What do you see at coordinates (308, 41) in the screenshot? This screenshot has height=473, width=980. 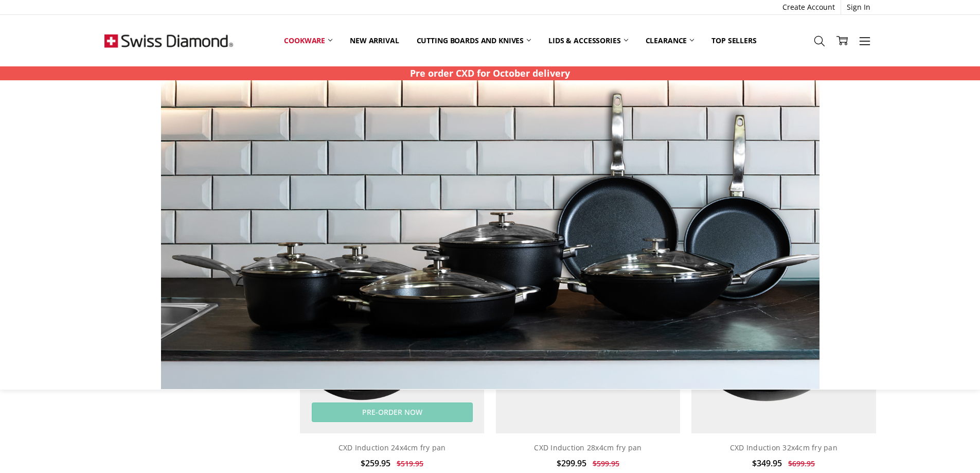 I see `a: Cookware` at bounding box center [308, 41].